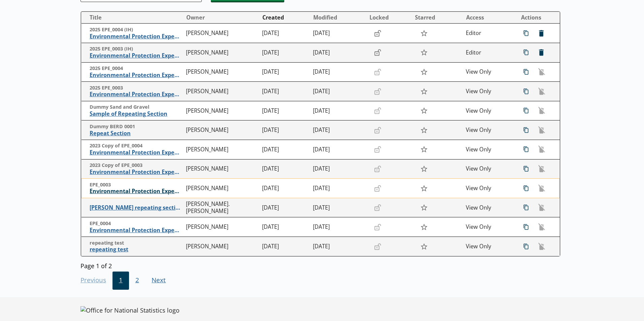 The image size is (644, 321). Describe the element at coordinates (137, 281) in the screenshot. I see `button: 2` at that location.